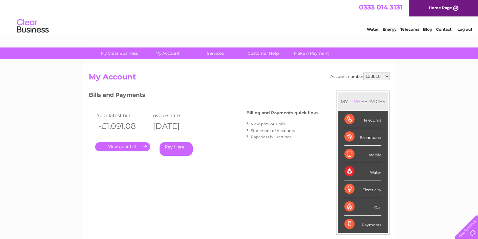 This screenshot has width=478, height=239. Describe the element at coordinates (167, 53) in the screenshot. I see `a: My Account` at that location.